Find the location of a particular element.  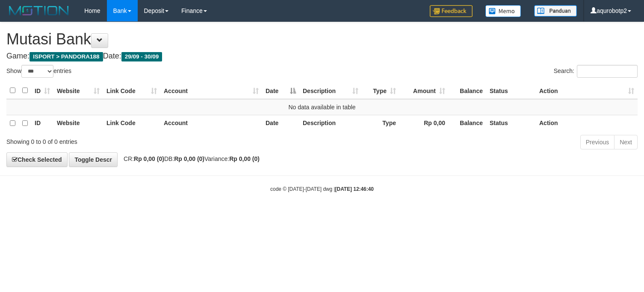

a: Next is located at coordinates (625, 142).